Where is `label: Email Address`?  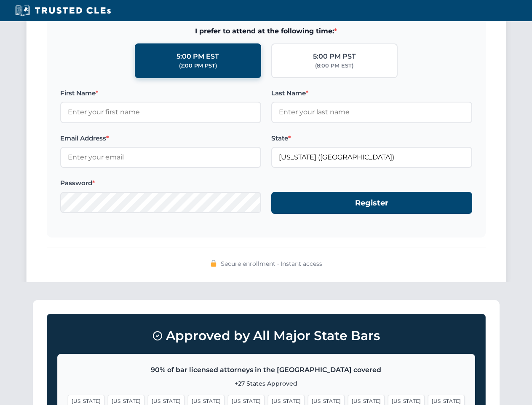
label: Email Address is located at coordinates (160, 138).